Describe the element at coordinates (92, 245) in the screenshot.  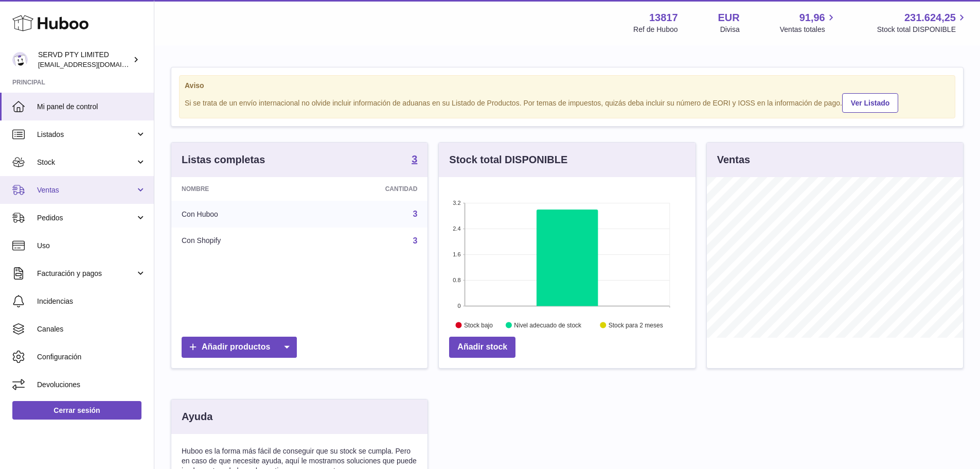
I see `span: Uso` at that location.